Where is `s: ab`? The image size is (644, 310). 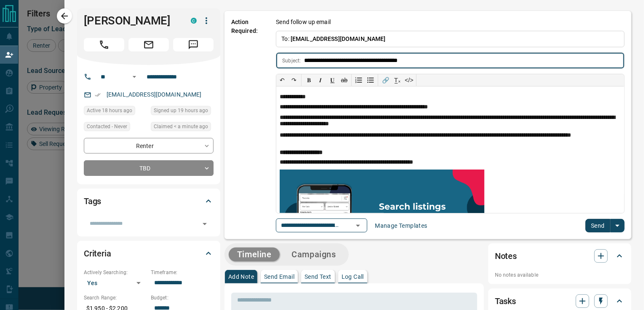 s: ab is located at coordinates (344, 80).